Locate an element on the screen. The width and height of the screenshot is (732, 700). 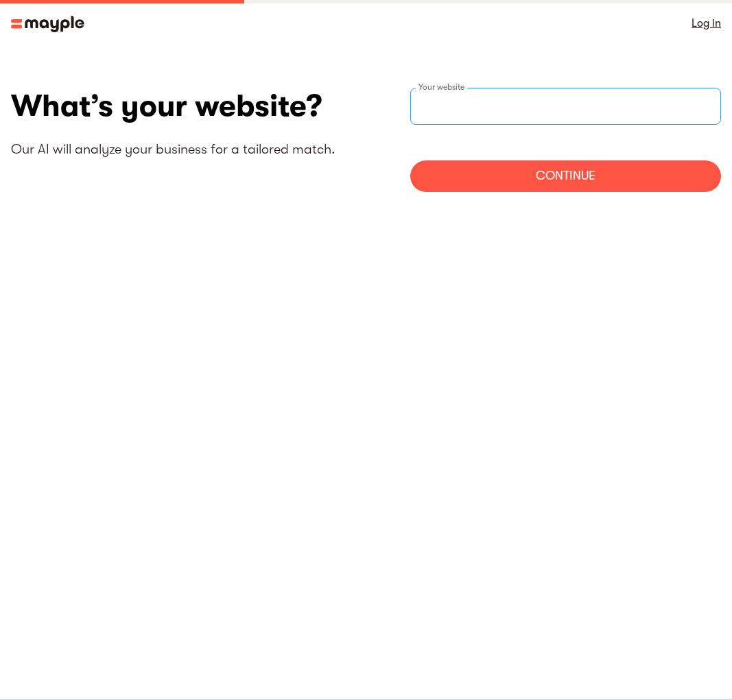
p: Our AI will analyze your business for a tailored match. is located at coordinates (189, 150).